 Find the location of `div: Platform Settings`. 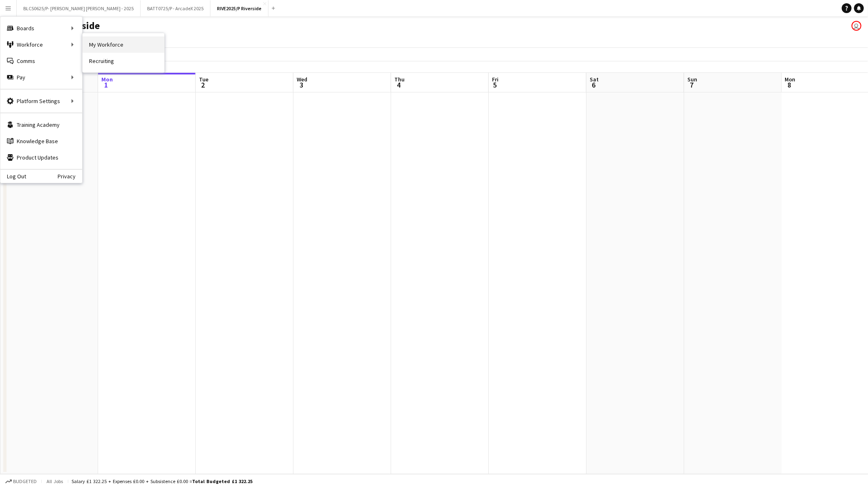

div: Platform Settings is located at coordinates (41, 101).